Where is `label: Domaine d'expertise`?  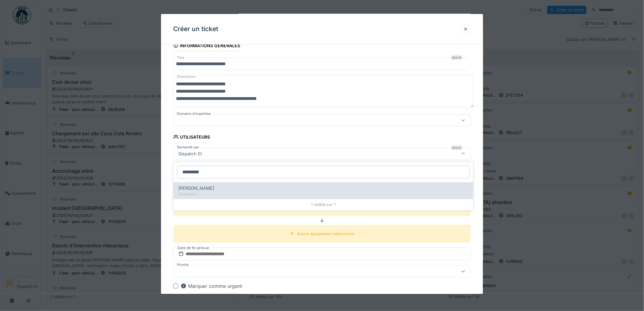
label: Domaine d'expertise is located at coordinates (194, 113).